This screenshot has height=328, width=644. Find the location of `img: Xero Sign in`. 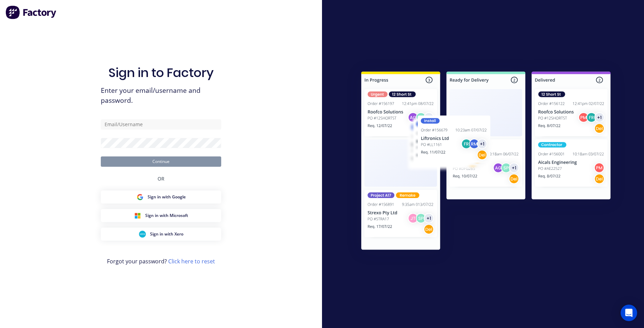

img: Xero Sign in is located at coordinates (142, 234).